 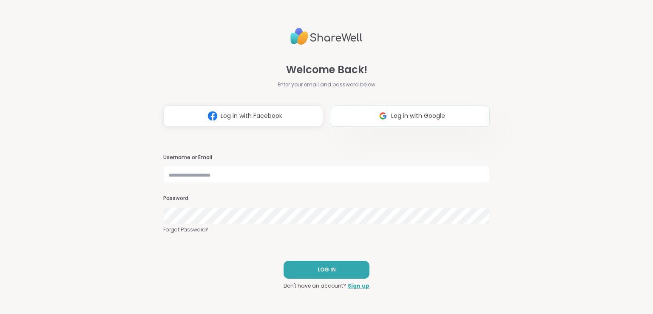 What do you see at coordinates (410, 116) in the screenshot?
I see `button: Log in with Google` at bounding box center [410, 116].